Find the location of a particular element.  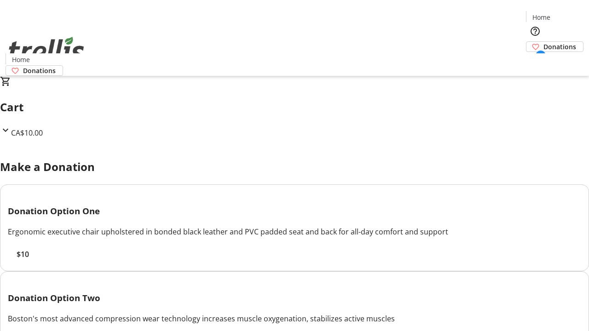

button: Help is located at coordinates (535, 31).